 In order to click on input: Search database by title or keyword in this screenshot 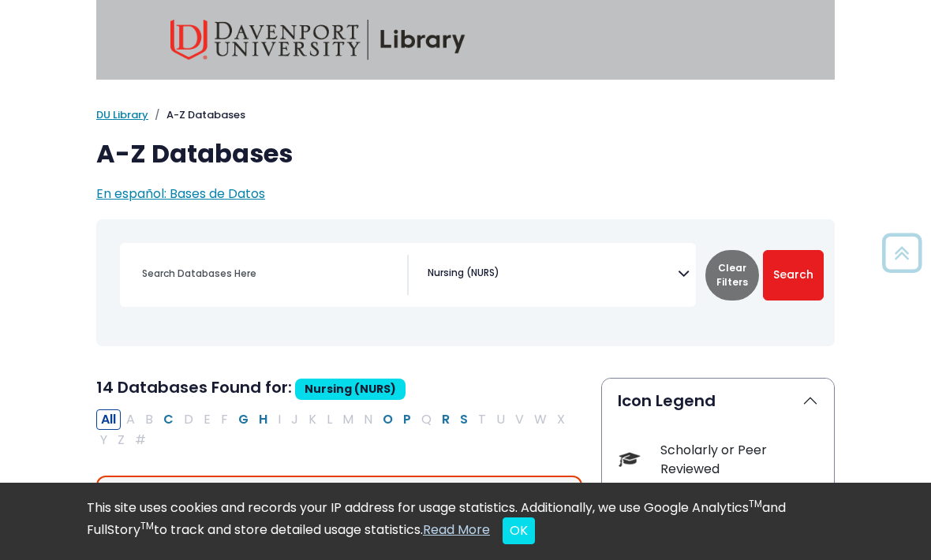, I will do `click(270, 274)`.